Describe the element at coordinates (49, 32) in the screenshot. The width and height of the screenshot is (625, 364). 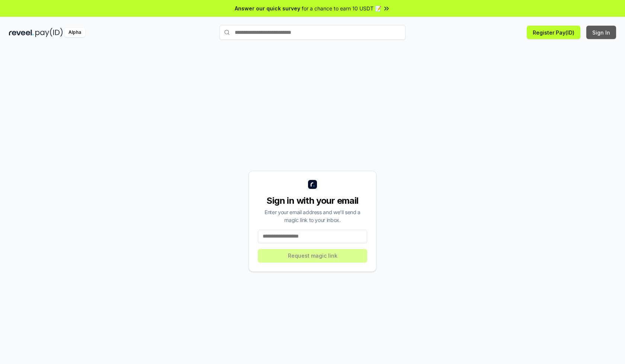
I see `img: pay_id` at that location.